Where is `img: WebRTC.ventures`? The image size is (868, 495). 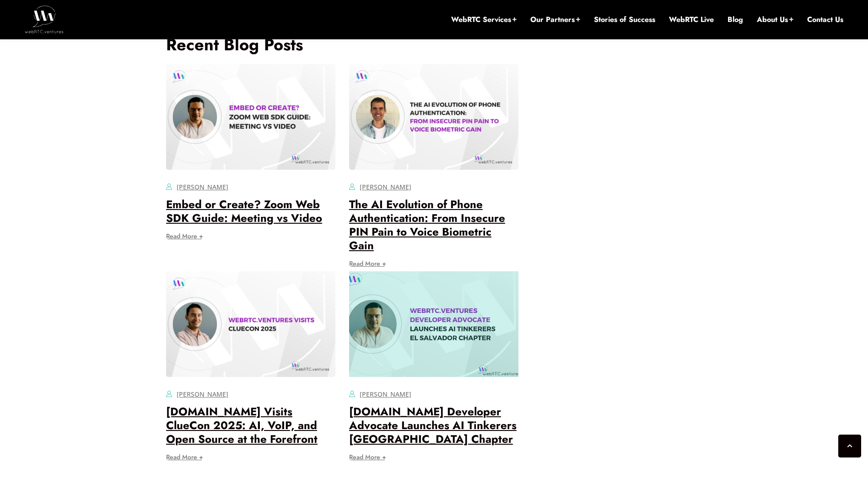
img: WebRTC.ventures is located at coordinates (44, 19).